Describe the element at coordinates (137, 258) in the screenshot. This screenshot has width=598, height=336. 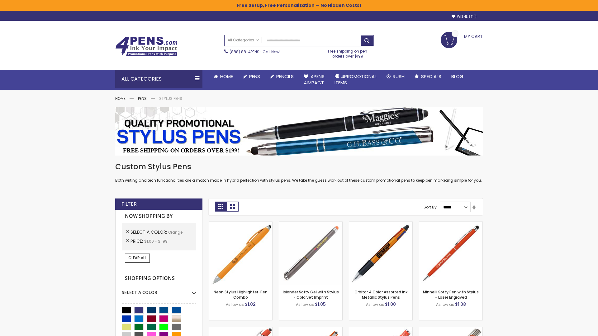
I see `span: Clear All` at that location.